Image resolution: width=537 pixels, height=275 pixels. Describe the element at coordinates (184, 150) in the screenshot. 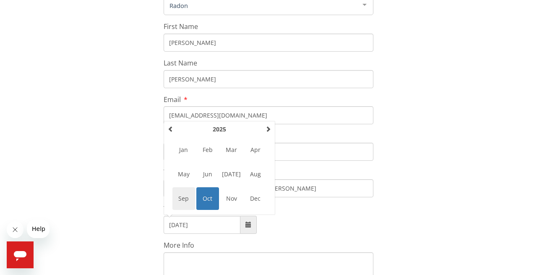

I see `span: Jan` at that location.